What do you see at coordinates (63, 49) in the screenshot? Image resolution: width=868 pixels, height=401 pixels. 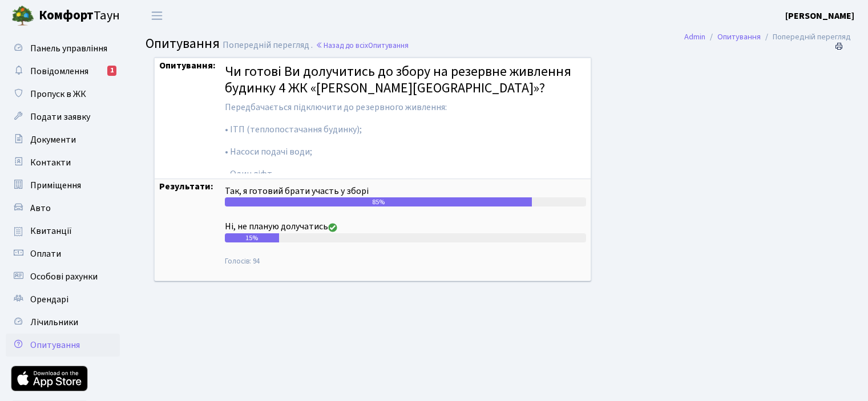 I see `a: Панель управління` at bounding box center [63, 49].